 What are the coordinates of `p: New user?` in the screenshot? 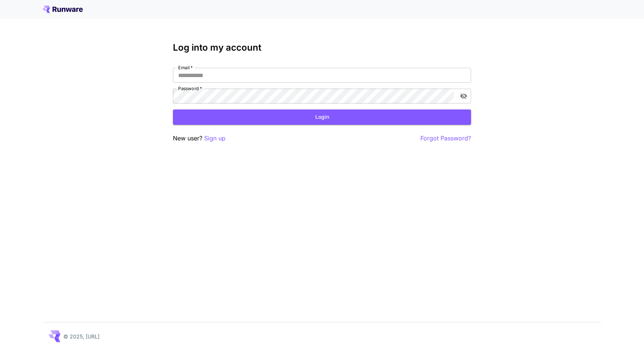 It's located at (199, 138).